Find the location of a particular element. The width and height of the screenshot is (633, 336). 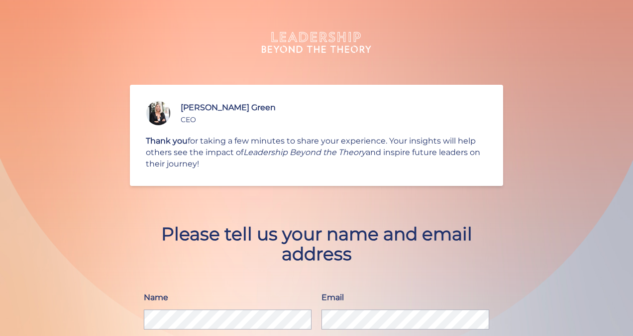

span: for taking a few minutes to share your experience. Your insights will help others see the impact of is located at coordinates (312, 146).